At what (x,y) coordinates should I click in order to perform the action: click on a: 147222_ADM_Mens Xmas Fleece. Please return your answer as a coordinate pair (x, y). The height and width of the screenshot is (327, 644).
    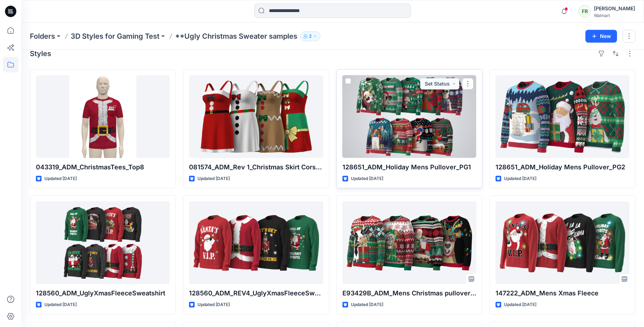
    Looking at the image, I should click on (562, 242).